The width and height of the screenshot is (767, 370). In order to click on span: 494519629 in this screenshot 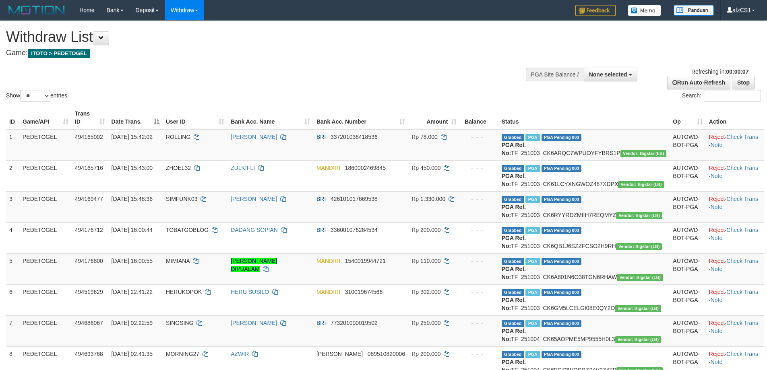, I will do `click(89, 292)`.